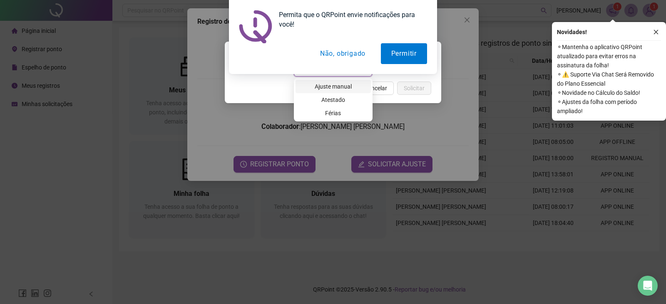  What do you see at coordinates (414, 88) in the screenshot?
I see `button: Solicitar` at bounding box center [414, 88].